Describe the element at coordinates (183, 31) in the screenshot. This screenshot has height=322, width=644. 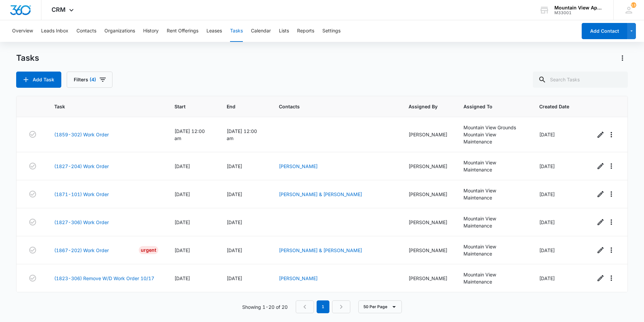
I see `button: Rent Offerings` at that location.